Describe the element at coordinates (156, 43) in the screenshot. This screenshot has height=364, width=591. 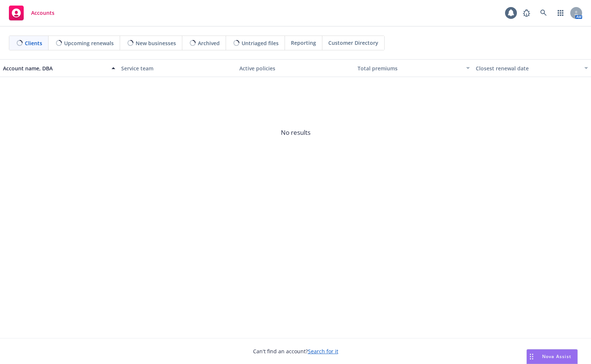
I see `span: New businesses` at that location.